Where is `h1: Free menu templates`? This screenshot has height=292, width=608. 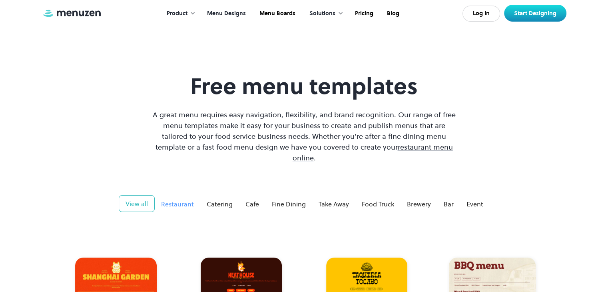 h1: Free menu templates is located at coordinates (304, 86).